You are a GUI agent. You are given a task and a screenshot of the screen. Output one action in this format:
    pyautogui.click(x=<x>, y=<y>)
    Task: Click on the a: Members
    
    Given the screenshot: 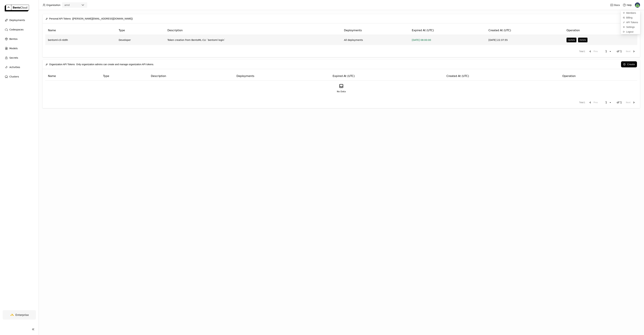 What is the action you would take?
    pyautogui.click(x=630, y=13)
    